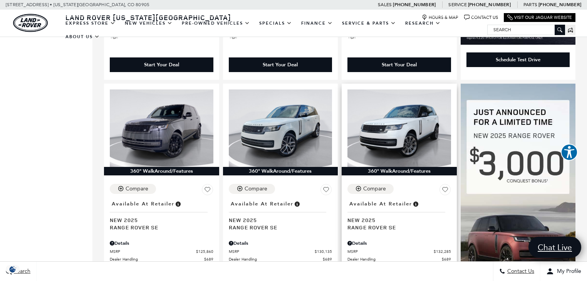 This screenshot has height=281, width=587. Describe the element at coordinates (520, 271) in the screenshot. I see `span: Contact Us` at that location.